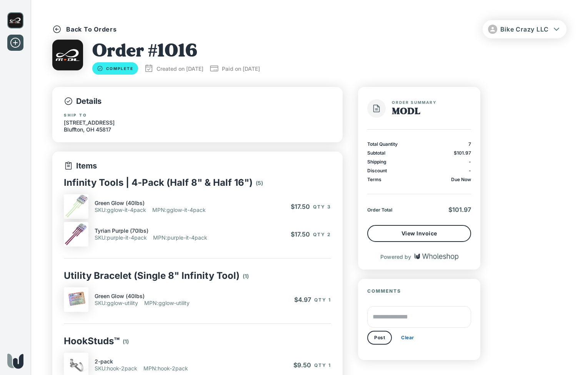  I want to click on p: Discount, so click(377, 170).